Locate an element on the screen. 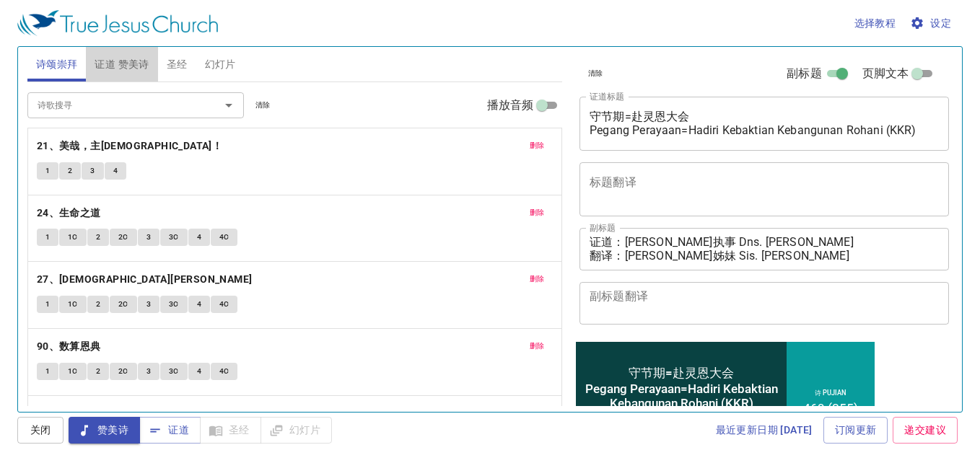 The height and width of the screenshot is (463, 980). span: 证道 赞美诗 is located at coordinates (121, 64).